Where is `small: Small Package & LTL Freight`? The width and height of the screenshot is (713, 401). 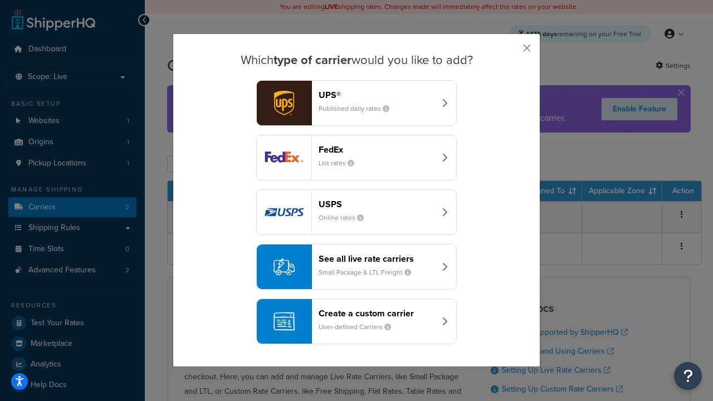
small: Small Package & LTL Freight is located at coordinates (369, 272).